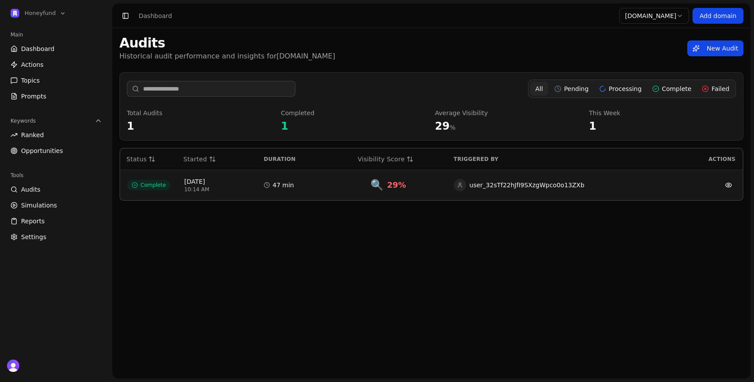 The width and height of the screenshot is (754, 382). Describe the element at coordinates (56, 151) in the screenshot. I see `a: Opportunities` at that location.